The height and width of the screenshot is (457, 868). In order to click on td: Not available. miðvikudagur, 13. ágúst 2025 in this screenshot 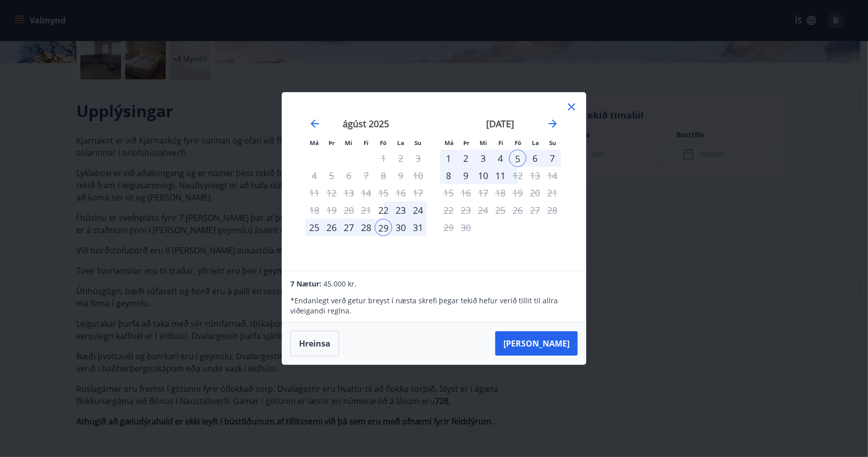, I will do `click(349, 193)`.